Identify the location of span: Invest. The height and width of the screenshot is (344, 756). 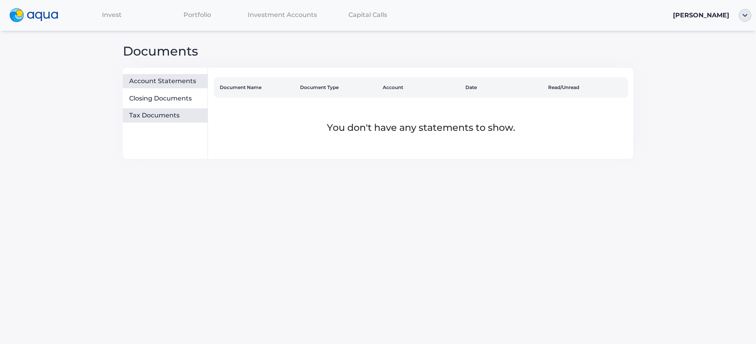
(112, 15).